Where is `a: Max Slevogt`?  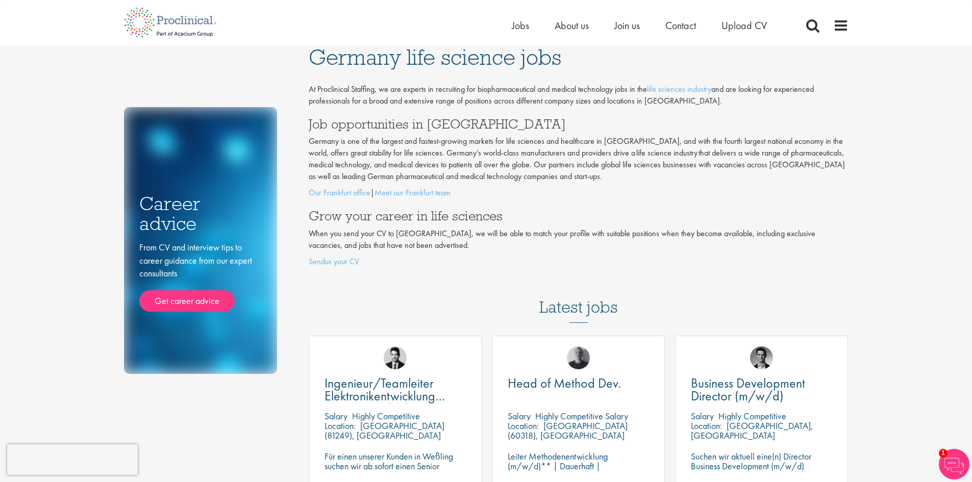 a: Max Slevogt is located at coordinates (762, 358).